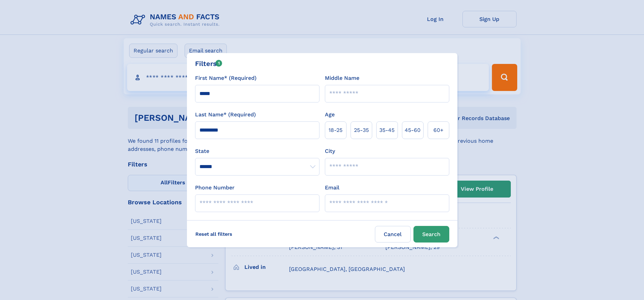 The height and width of the screenshot is (300, 644). Describe the element at coordinates (208, 63) in the screenshot. I see `div: Filters` at that location.